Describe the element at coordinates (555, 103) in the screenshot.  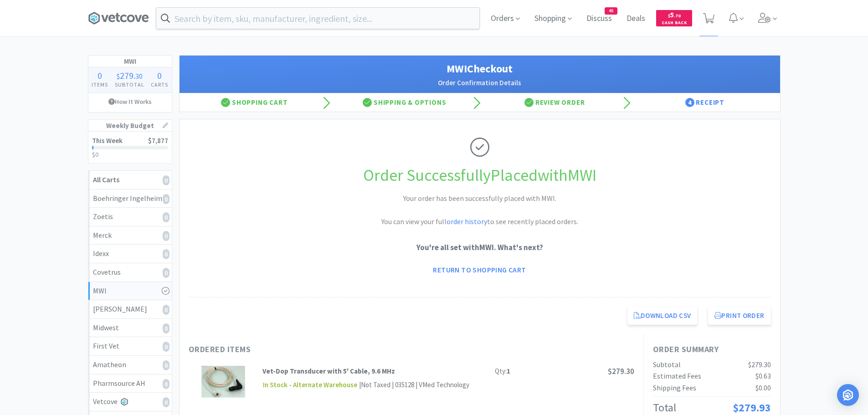
I see `div: Review Order` at that location.